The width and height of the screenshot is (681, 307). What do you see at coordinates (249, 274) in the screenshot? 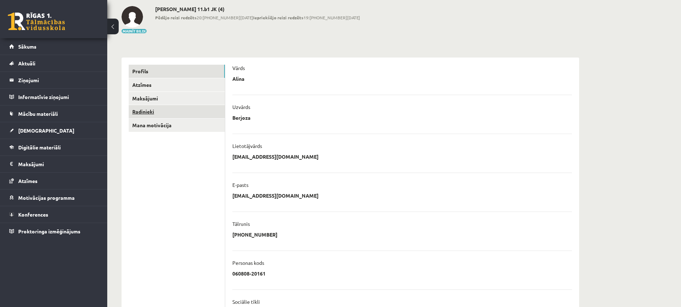
I see `p: 060808-20161` at bounding box center [249, 274].